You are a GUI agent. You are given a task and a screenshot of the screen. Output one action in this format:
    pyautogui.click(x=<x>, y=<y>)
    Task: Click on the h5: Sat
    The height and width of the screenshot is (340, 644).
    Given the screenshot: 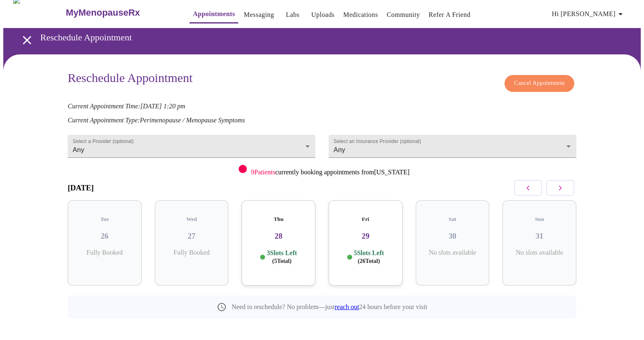 What is the action you would take?
    pyautogui.click(x=452, y=220)
    